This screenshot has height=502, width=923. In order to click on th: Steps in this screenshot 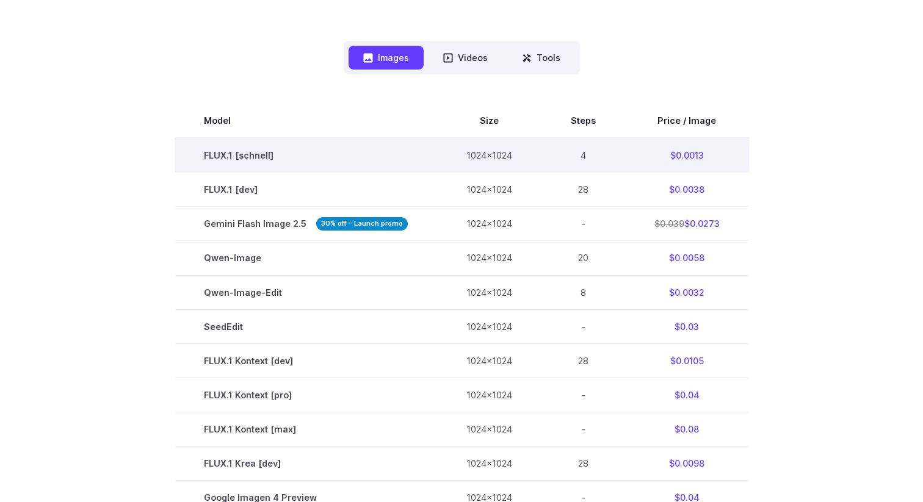, I will do `click(583, 121)`.